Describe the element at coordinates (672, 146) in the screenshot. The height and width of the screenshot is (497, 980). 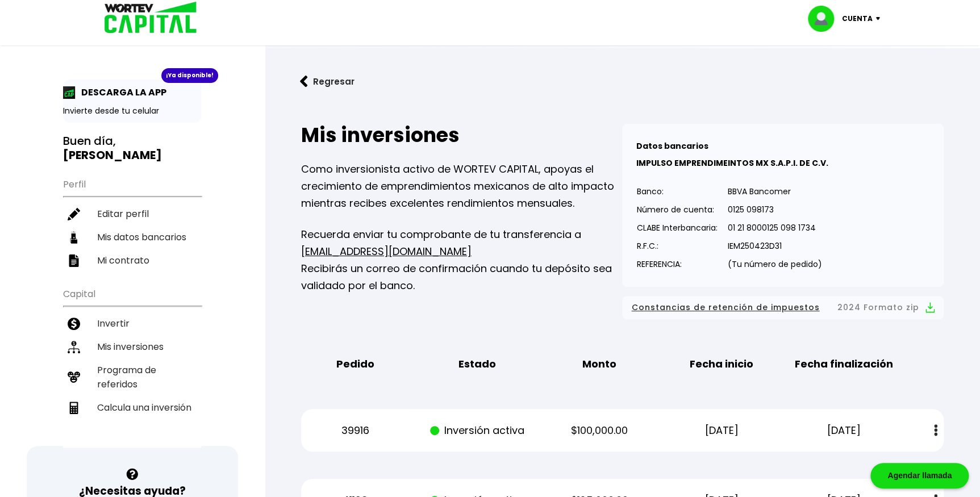
I see `b: Datos bancarios` at that location.